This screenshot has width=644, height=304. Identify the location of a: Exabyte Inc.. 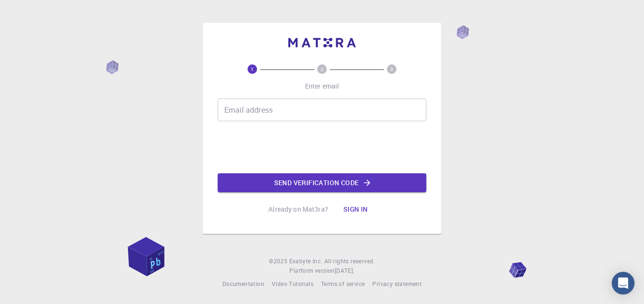
(306, 261).